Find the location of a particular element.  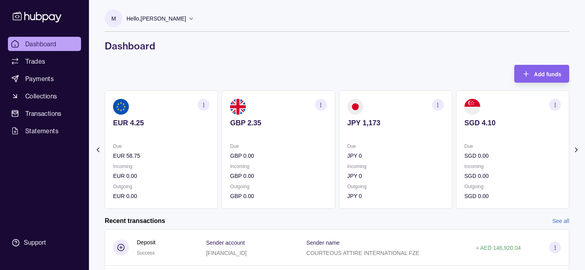

h2: Recent transactions is located at coordinates (135, 221).